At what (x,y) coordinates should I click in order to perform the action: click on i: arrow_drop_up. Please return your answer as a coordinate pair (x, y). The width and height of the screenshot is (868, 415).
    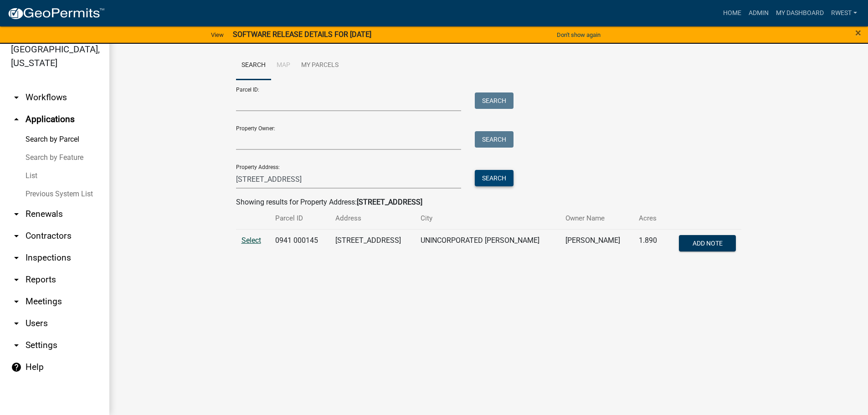
    Looking at the image, I should click on (17, 119).